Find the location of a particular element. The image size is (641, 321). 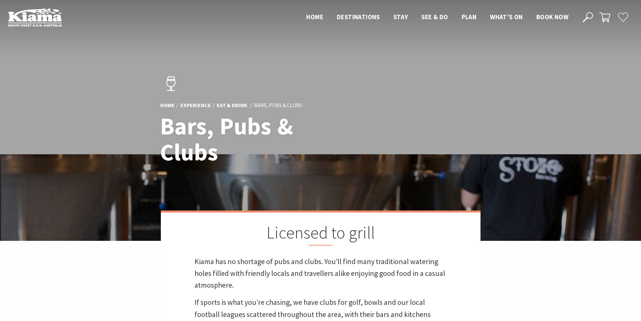

h1: Bars, Pubs & Clubs is located at coordinates (255, 139).